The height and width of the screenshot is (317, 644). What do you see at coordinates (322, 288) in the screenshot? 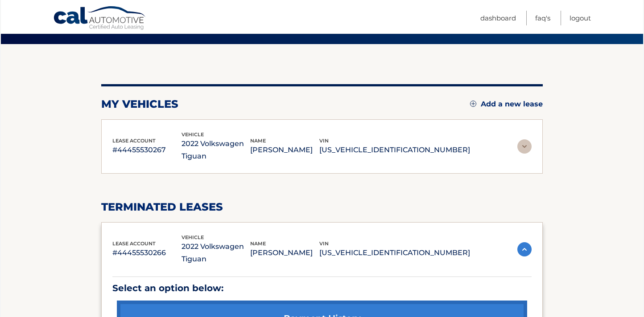
I see `p: Select an option below:` at bounding box center [322, 288].